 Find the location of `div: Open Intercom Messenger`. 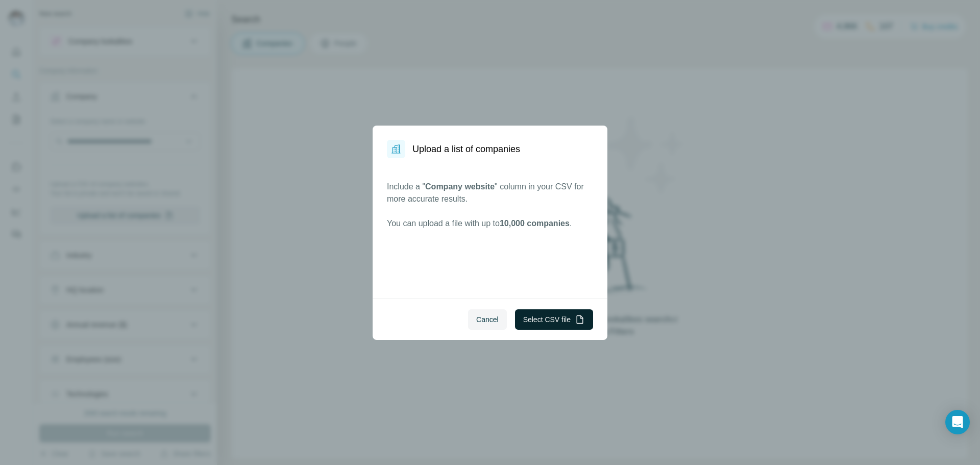

div: Open Intercom Messenger is located at coordinates (958, 422).